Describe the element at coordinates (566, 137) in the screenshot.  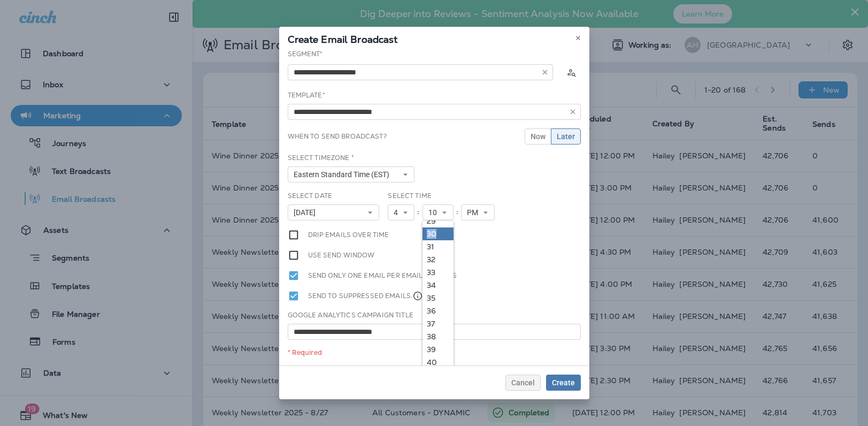
I see `span: Later` at that location.